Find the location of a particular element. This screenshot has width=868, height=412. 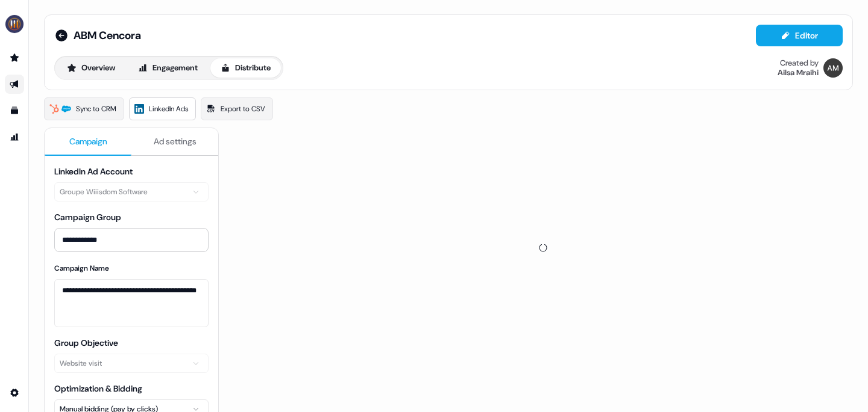

a: Overview is located at coordinates (91, 68).